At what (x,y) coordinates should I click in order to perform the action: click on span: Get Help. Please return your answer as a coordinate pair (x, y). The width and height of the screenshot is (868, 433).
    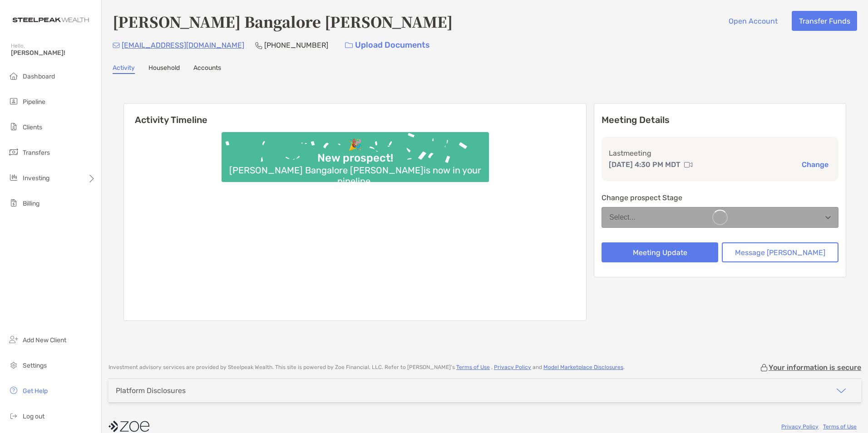
    Looking at the image, I should click on (35, 391).